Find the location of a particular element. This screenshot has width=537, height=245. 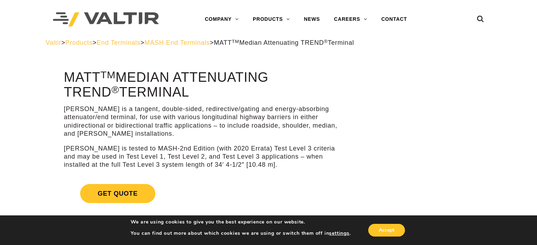

a: CONTACT is located at coordinates (394, 19).